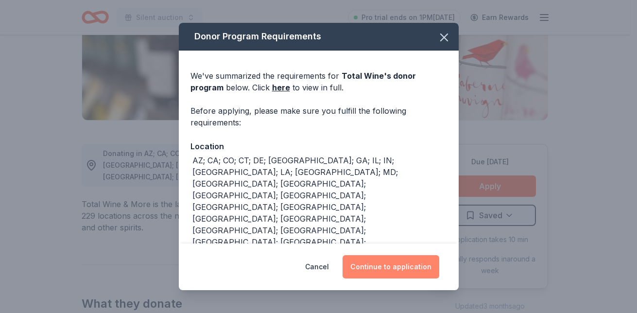  What do you see at coordinates (317, 267) in the screenshot?
I see `button: Cancel` at bounding box center [317, 267].